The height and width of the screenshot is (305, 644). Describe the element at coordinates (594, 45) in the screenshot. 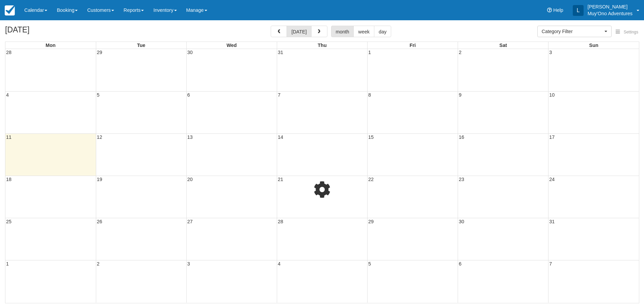

I see `span: Sun` at that location.